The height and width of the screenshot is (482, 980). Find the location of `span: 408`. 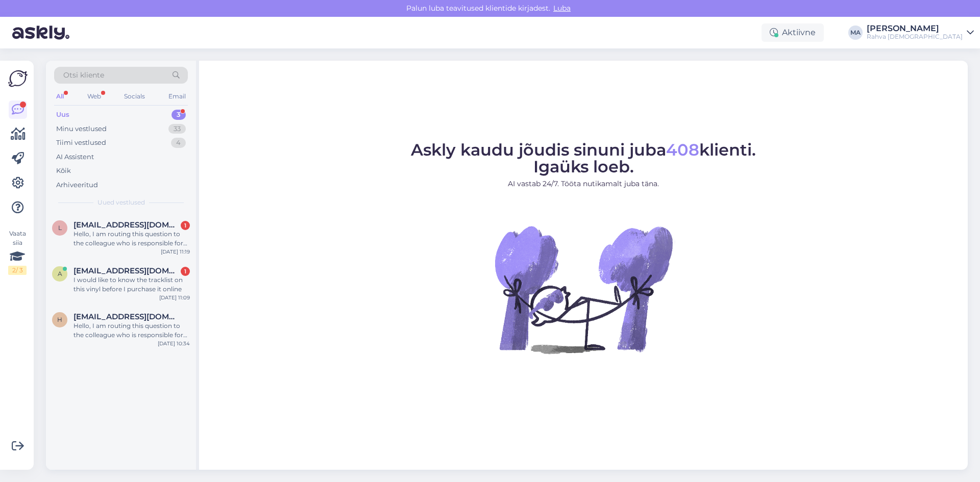

span: 408 is located at coordinates (682, 150).